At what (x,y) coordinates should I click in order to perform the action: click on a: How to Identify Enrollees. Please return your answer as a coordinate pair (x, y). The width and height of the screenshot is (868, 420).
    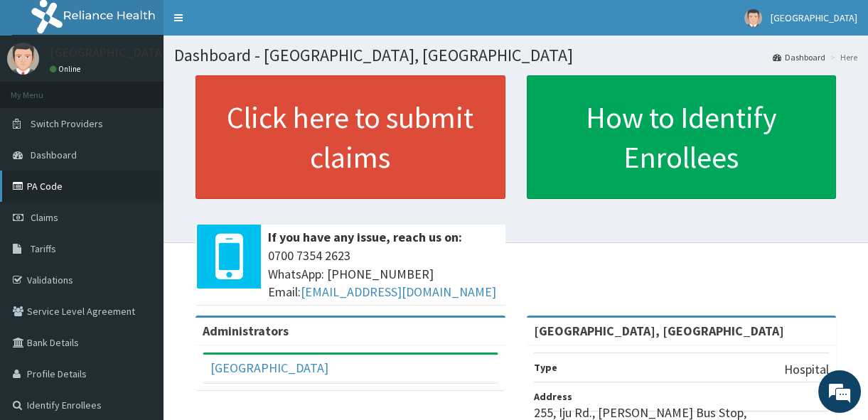
    Looking at the image, I should click on (682, 137).